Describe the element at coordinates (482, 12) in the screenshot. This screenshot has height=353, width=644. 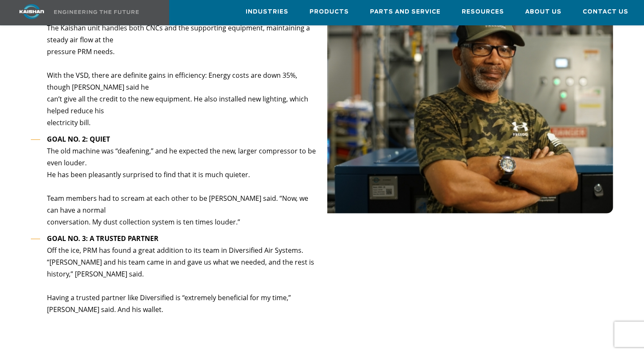
I see `a: Resources` at that location.